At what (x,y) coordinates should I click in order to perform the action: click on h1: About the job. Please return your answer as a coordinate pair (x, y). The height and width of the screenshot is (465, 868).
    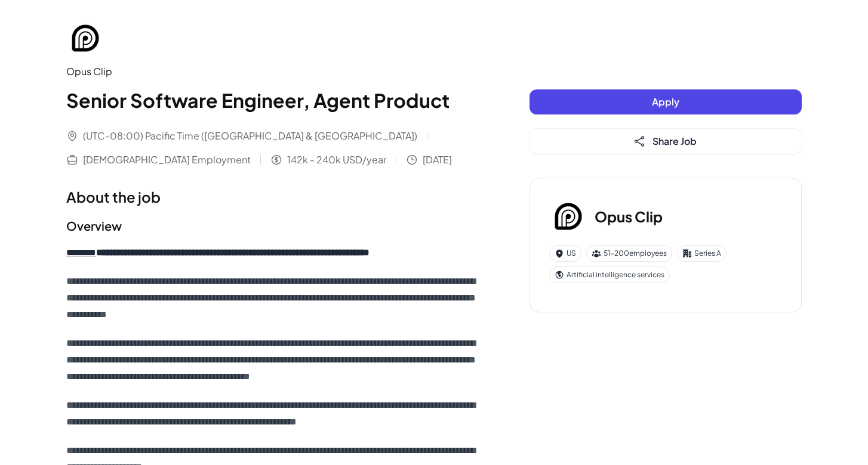
    Looking at the image, I should click on (274, 197).